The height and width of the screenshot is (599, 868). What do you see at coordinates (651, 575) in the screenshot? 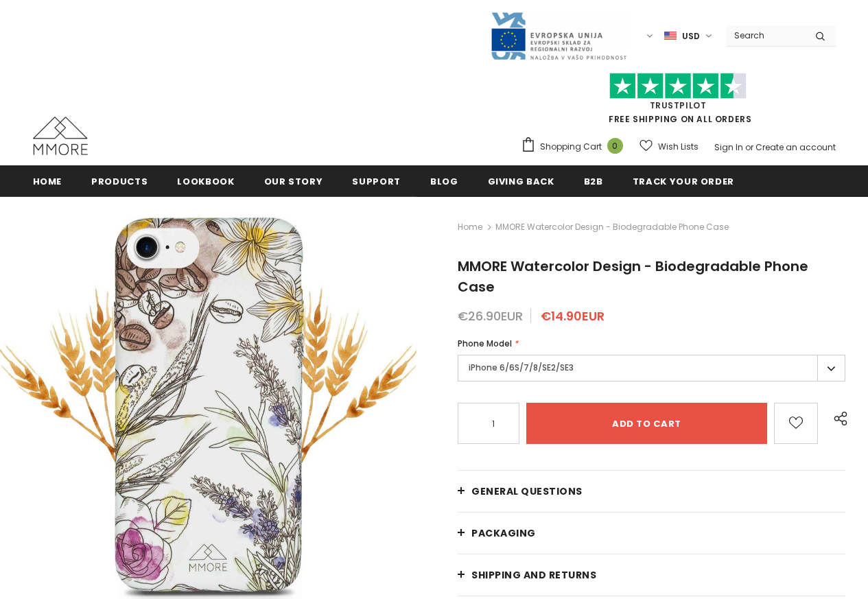
I see `a: Shipping and returns` at bounding box center [651, 575].